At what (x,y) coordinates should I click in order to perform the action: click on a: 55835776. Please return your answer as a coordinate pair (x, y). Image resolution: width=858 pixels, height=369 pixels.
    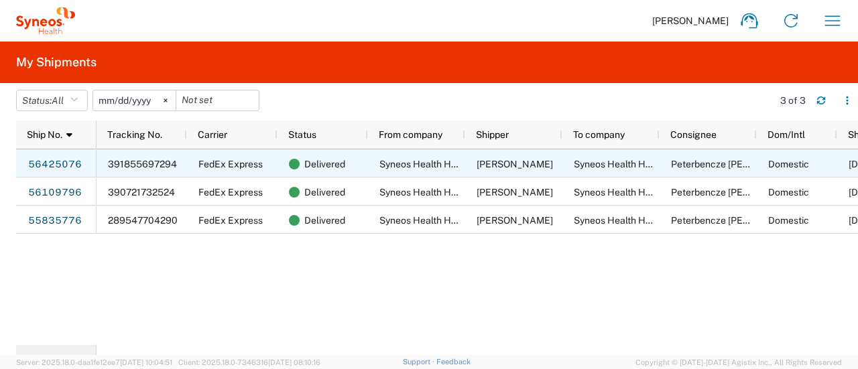
    Looking at the image, I should click on (55, 221).